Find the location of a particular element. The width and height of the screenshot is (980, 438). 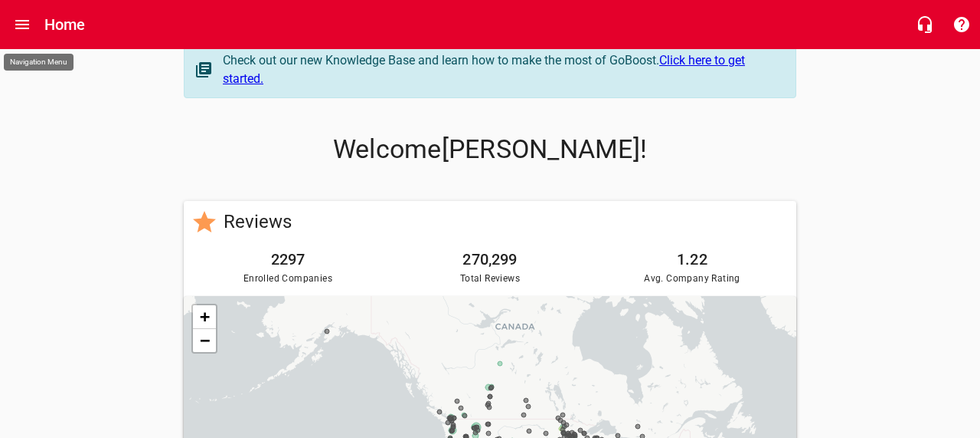

h6: 2297 is located at coordinates (288, 259).